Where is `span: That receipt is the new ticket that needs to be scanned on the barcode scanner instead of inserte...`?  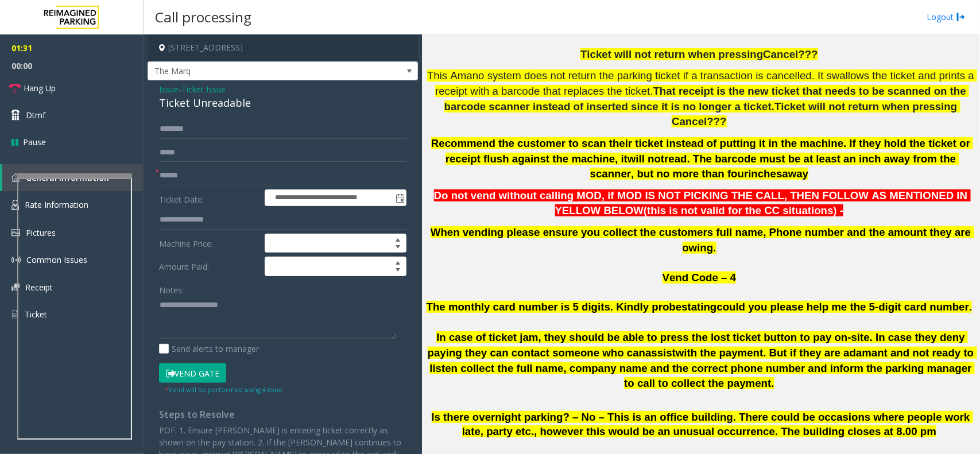 span: That receipt is the new ticket that needs to be scanned on the barcode scanner instead of inserte... is located at coordinates (707, 99).